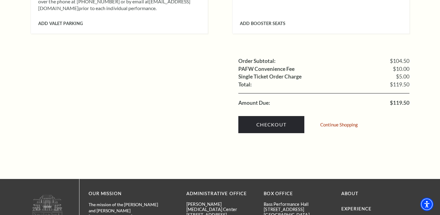  Describe the element at coordinates (356, 209) in the screenshot. I see `a: Experience` at that location.